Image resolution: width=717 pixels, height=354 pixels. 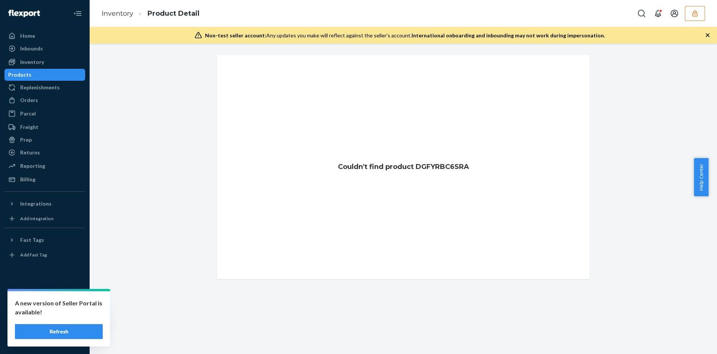 I want to click on div: Reporting, so click(x=32, y=166).